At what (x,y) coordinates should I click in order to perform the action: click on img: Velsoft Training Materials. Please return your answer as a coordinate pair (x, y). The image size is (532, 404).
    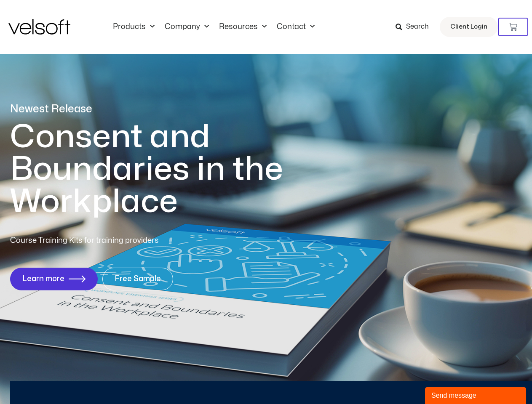
    Looking at the image, I should click on (39, 27).